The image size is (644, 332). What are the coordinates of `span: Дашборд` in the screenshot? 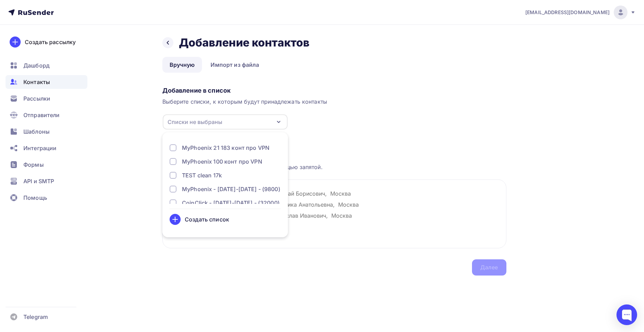 It's located at (36, 65).